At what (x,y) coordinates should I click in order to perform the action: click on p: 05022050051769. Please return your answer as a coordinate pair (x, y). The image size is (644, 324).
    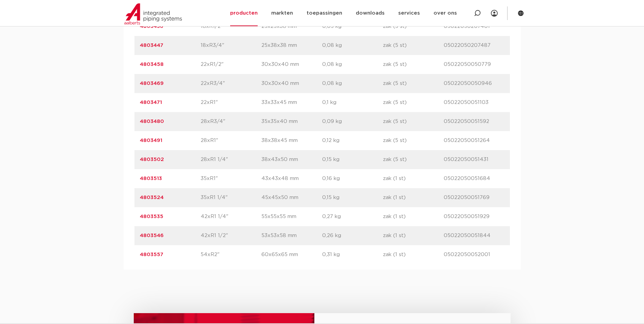
    Looking at the image, I should click on (474, 198).